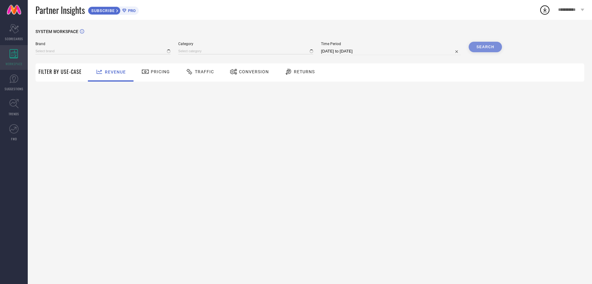  What do you see at coordinates (391, 51) in the screenshot?
I see `input: Select time period` at bounding box center [391, 51].